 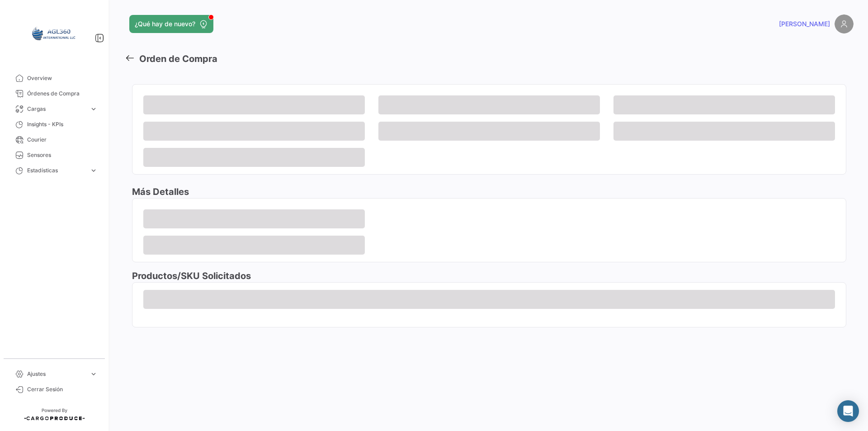 What do you see at coordinates (62, 140) in the screenshot?
I see `span: Courier` at bounding box center [62, 140].